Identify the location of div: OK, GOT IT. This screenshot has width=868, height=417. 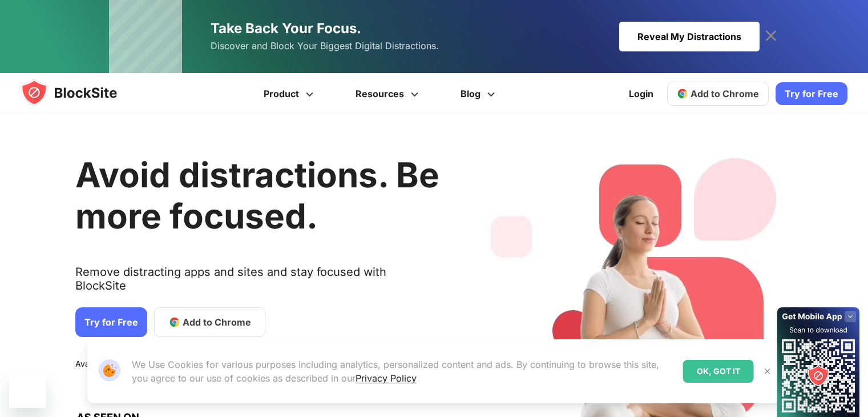
(718, 371).